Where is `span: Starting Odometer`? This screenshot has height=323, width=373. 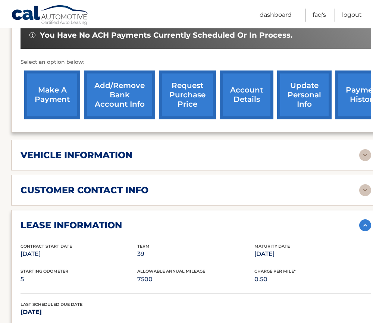 span: Starting Odometer is located at coordinates (44, 271).